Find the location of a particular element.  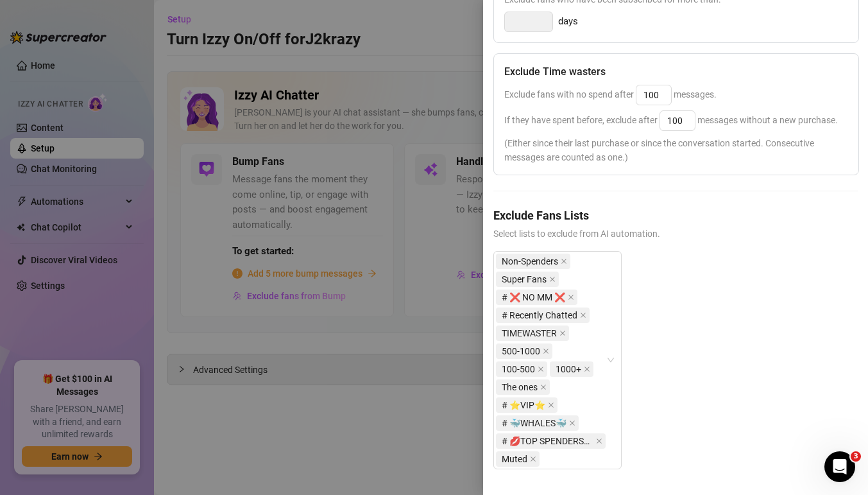

span: 3 is located at coordinates (856, 456).